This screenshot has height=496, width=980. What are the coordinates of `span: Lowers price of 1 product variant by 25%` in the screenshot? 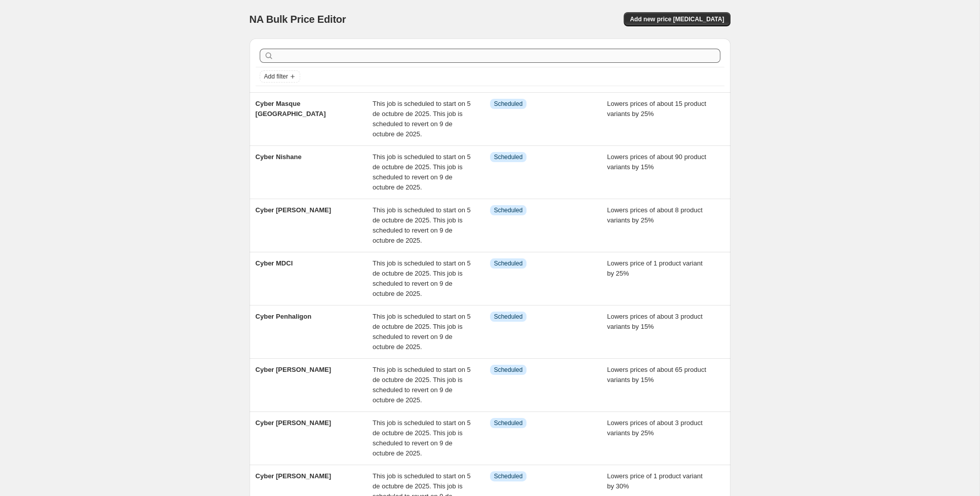 It's located at (655, 268).